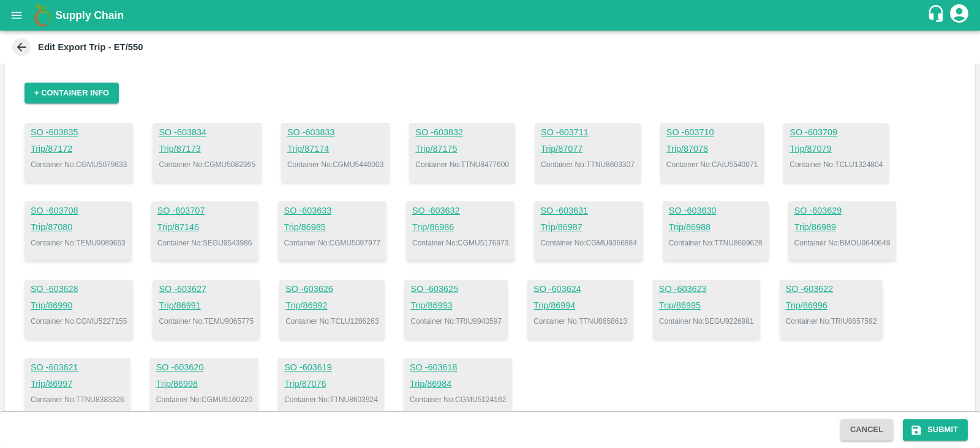  I want to click on button: Submit, so click(935, 429).